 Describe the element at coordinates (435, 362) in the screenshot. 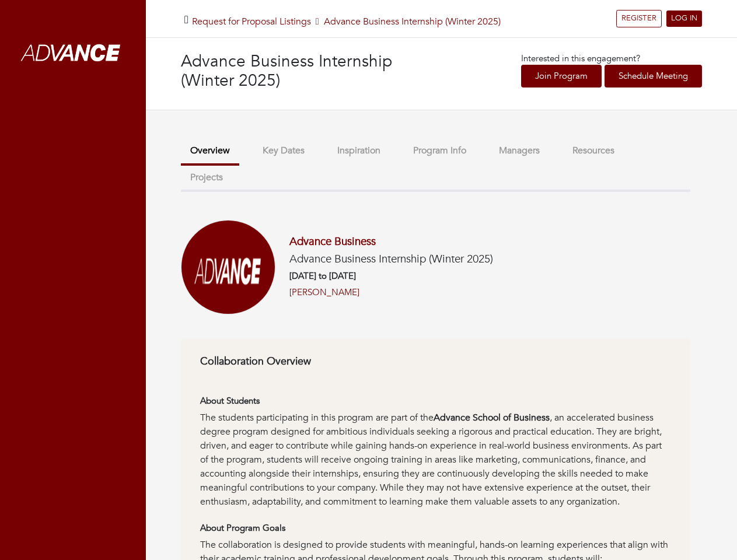

I see `h6: Collaboration Overview` at that location.